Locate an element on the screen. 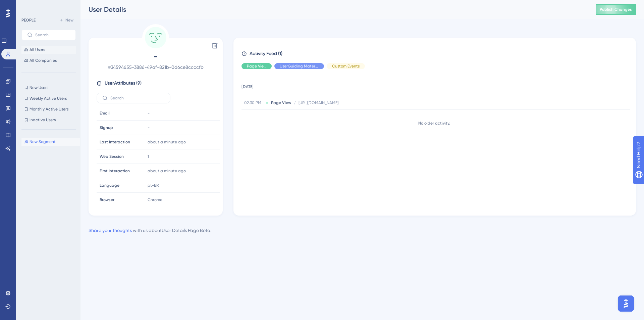 This screenshot has width=644, height=320. div: PEOPLE is located at coordinates (28, 20).